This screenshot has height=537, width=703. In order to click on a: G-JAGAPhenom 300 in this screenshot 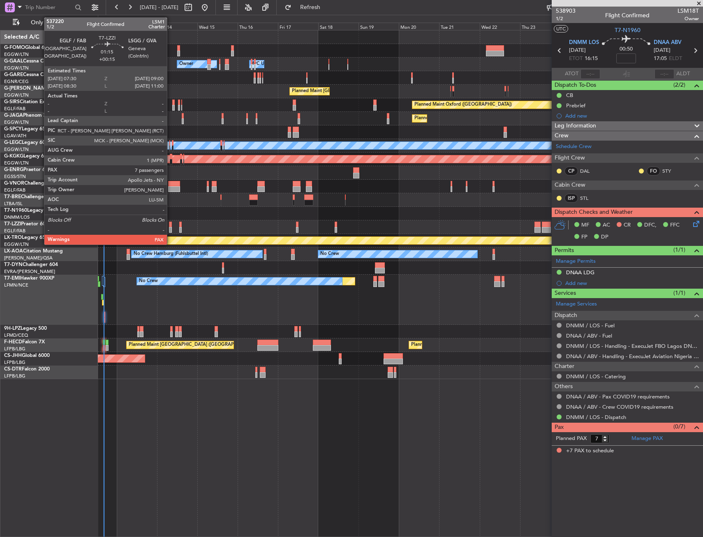, I will do `click(28, 115)`.